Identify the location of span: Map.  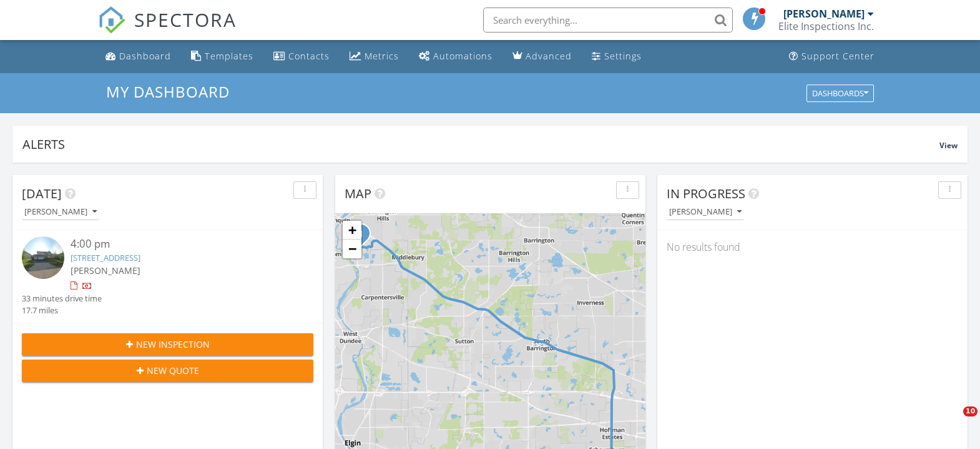
(358, 193).